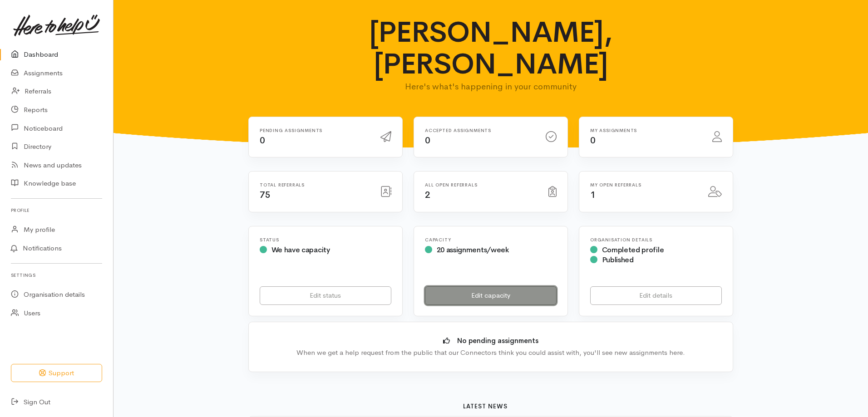 The image size is (868, 417). I want to click on h6: Organisation Details, so click(656, 240).